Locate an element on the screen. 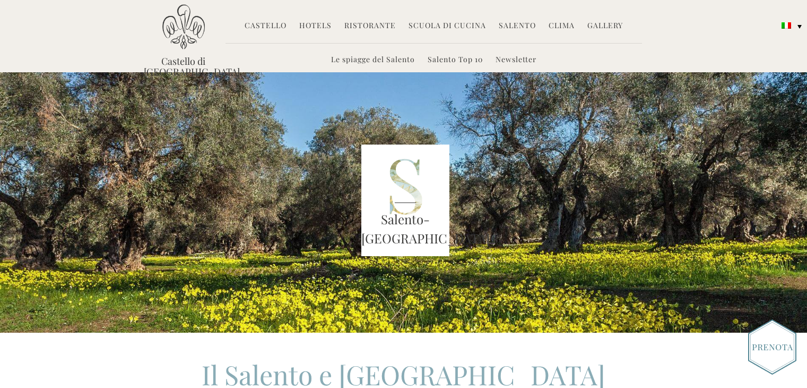 The height and width of the screenshot is (388, 807). a: Salento Top 10 is located at coordinates (455, 60).